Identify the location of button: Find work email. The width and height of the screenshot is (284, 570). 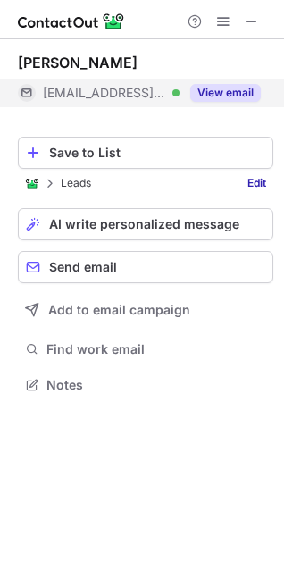
(146, 349).